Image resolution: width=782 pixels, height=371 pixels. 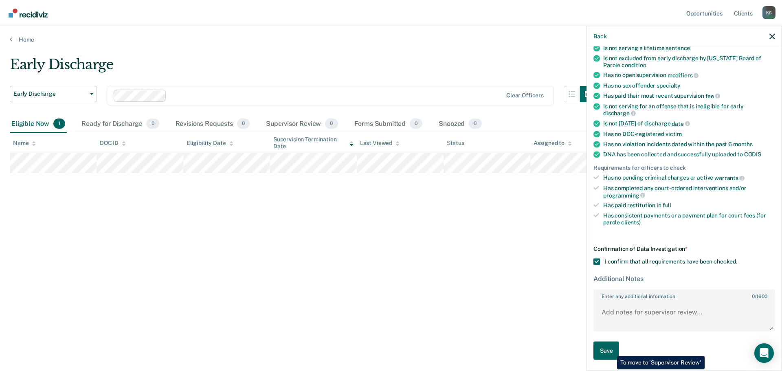 I want to click on label: Enter any additional information, so click(x=684, y=294).